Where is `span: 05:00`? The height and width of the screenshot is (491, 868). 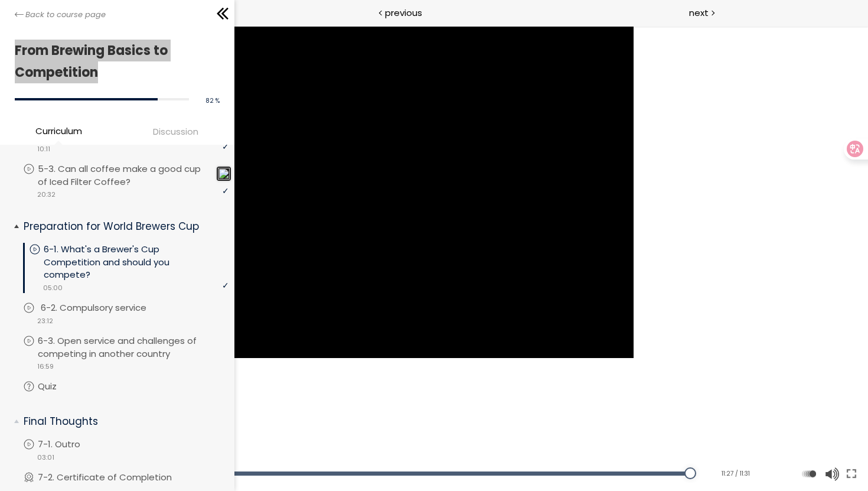
span: 05:00 is located at coordinates (53, 288).